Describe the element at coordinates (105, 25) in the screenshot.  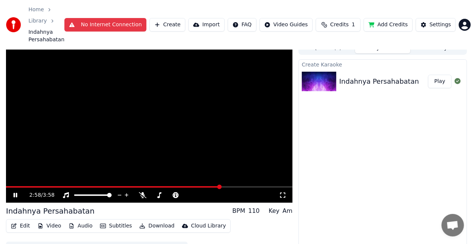
I see `button: No Internet Connection` at that location.